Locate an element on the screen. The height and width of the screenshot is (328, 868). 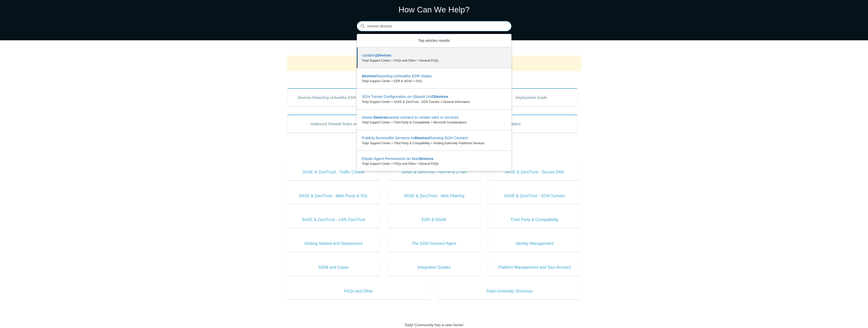
zd-autocomplete-header: Top articles results is located at coordinates (434, 41).